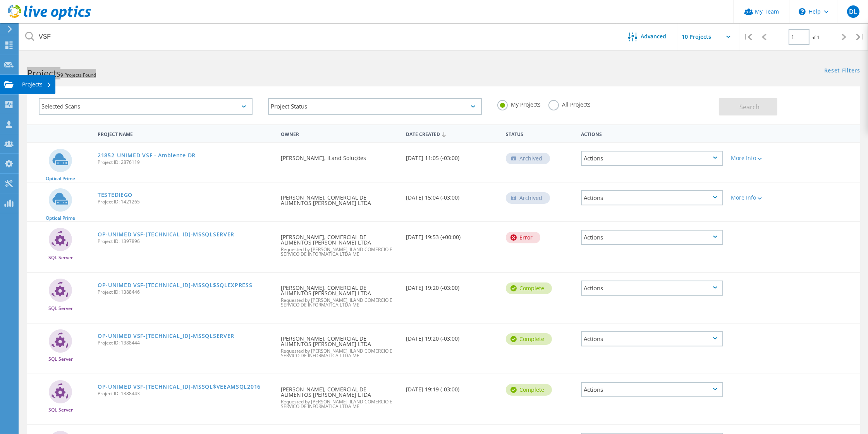 This screenshot has height=434, width=868. Describe the element at coordinates (815, 37) in the screenshot. I see `span: of 1` at that location.